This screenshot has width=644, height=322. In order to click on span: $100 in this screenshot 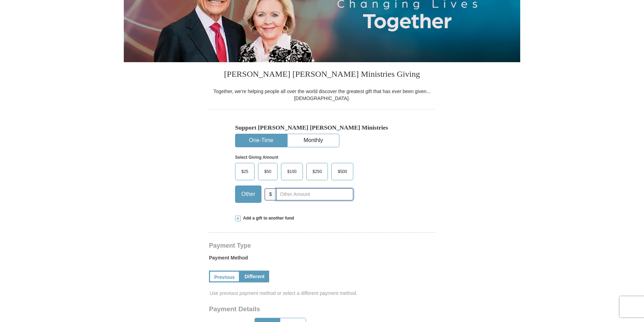, I will do `click(292, 172)`.